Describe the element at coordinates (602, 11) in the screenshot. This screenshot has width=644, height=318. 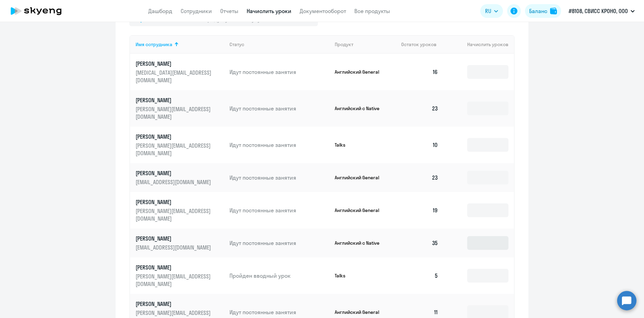
I see `button: #8108, СВИСС КРОНО, ООО` at that location.